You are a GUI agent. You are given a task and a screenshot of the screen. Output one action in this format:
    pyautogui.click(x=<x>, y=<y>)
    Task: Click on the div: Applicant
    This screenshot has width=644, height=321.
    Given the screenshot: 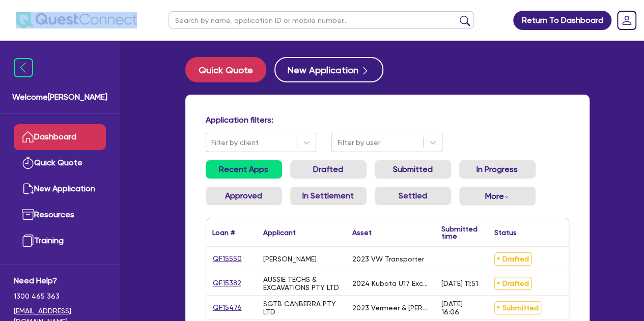 What is the action you would take?
    pyautogui.click(x=279, y=233)
    